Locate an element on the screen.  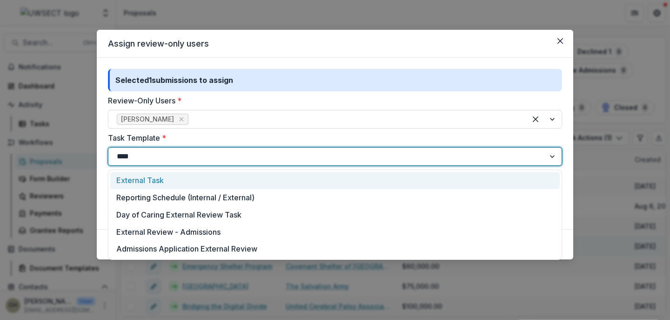
div: External Task is located at coordinates (335, 180).